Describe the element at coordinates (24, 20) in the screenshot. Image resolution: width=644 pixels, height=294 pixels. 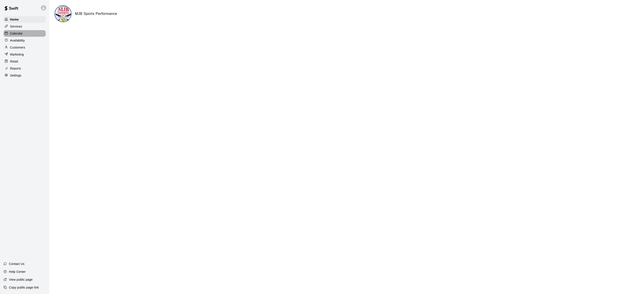
I see `div: Home` at that location.